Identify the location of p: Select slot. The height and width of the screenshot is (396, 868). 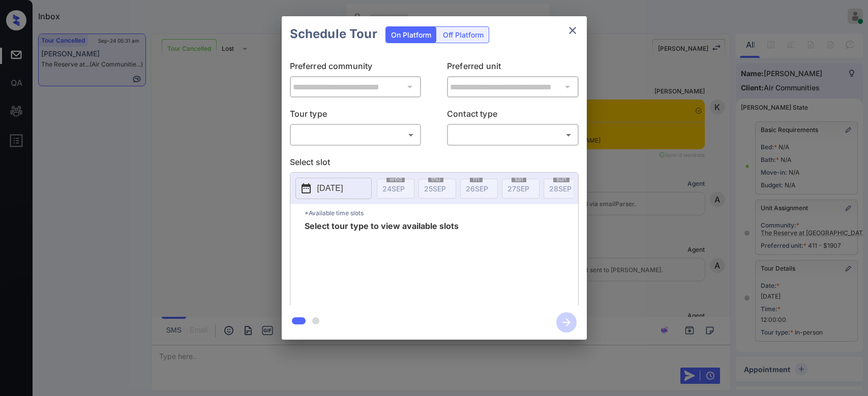
(434, 164).